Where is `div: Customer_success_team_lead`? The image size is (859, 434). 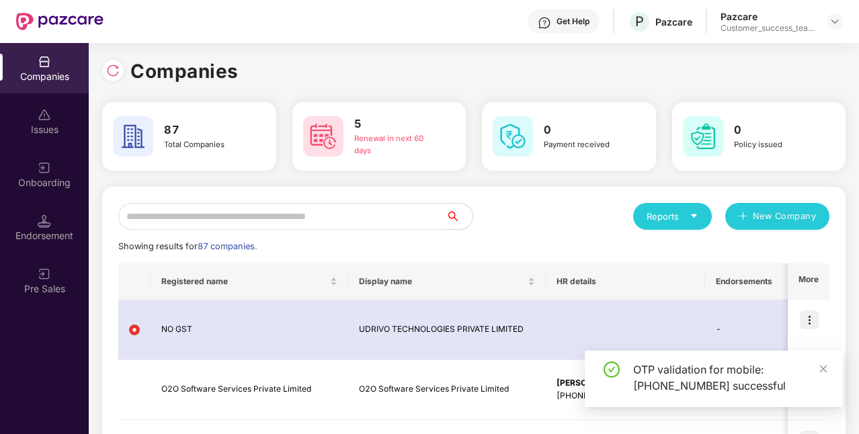 div: Customer_success_team_lead is located at coordinates (768, 28).